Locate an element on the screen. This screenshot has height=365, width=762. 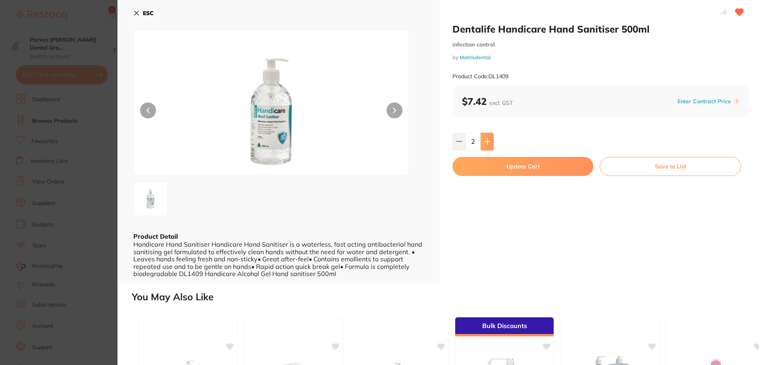
div: Bulk Discounts is located at coordinates (505, 327).